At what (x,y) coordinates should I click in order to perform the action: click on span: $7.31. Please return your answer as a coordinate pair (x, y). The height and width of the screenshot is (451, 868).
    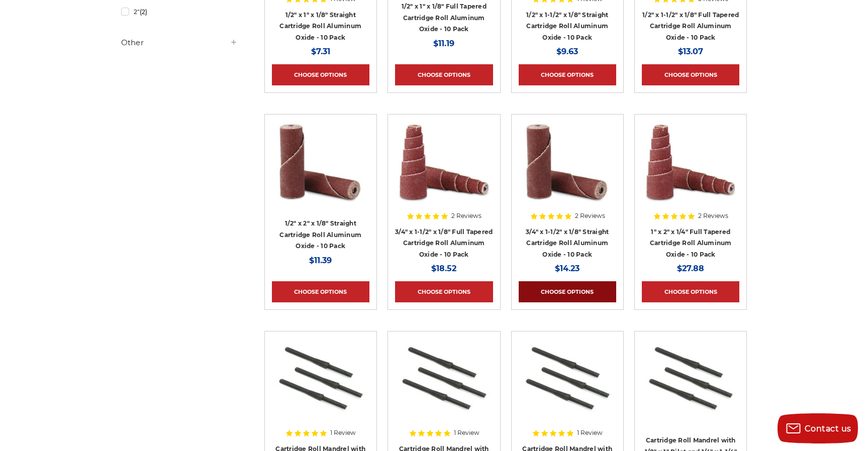
    Looking at the image, I should click on (320, 51).